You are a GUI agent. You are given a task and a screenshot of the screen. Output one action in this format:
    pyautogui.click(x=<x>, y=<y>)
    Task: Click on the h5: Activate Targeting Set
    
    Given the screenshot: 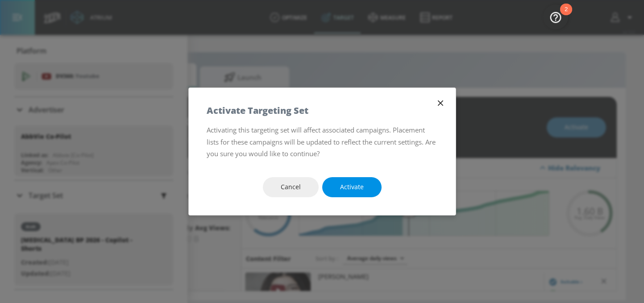 What is the action you would take?
    pyautogui.click(x=257, y=110)
    